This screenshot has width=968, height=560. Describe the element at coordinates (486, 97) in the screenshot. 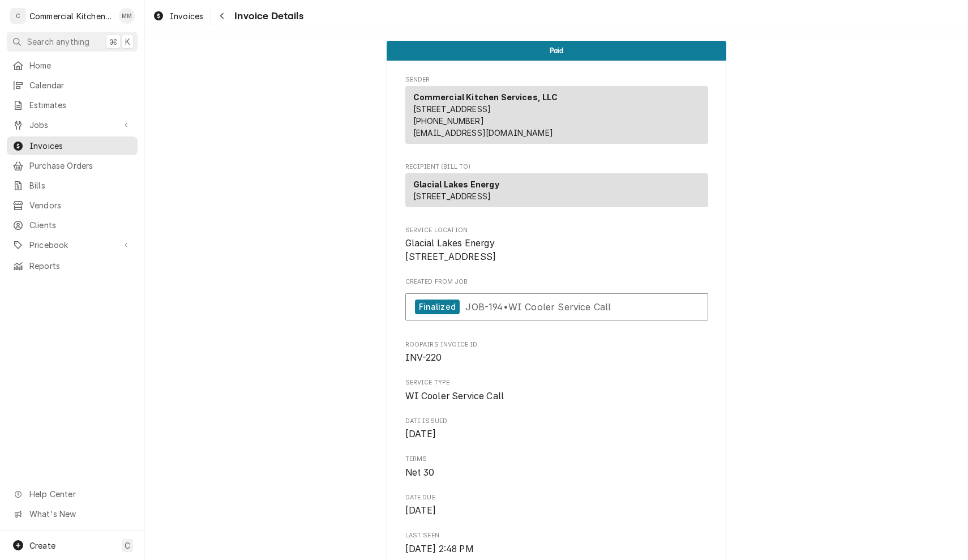

I see `strong: Commercial Kitchen Services, LLC` at that location.